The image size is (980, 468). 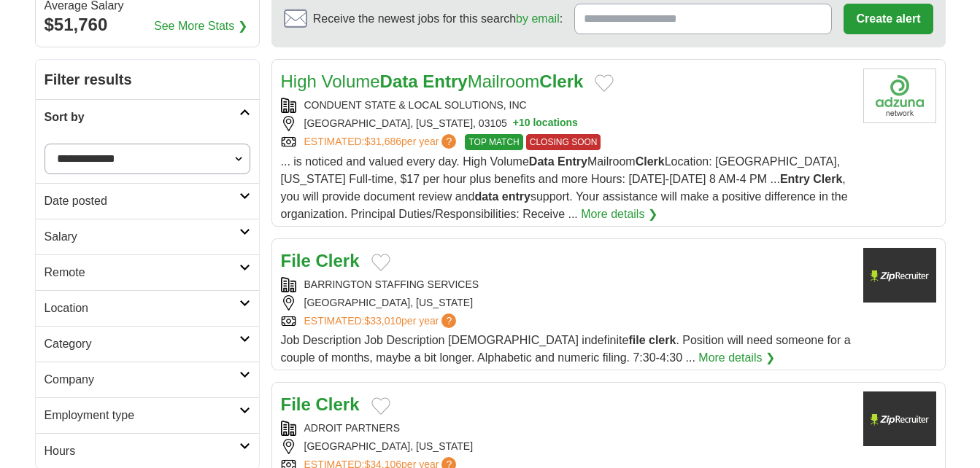 I want to click on strong: data, so click(x=486, y=197).